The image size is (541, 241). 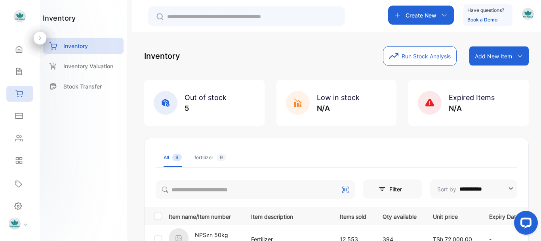 What do you see at coordinates (420, 56) in the screenshot?
I see `button: Run Stock Analysis` at bounding box center [420, 56].